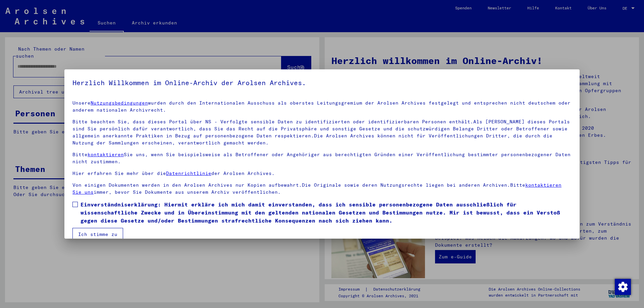 This screenshot has height=308, width=644. What do you see at coordinates (317, 188) in the screenshot?
I see `a: kontaktieren Sie uns` at bounding box center [317, 188].